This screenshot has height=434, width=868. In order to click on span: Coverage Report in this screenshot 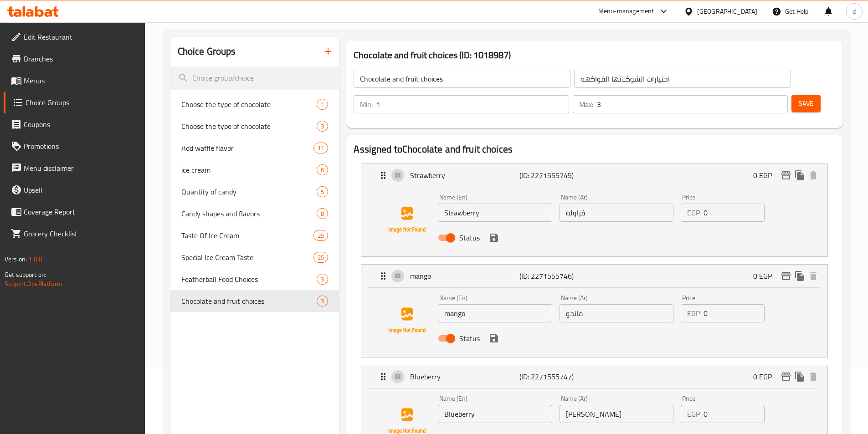, I will do `click(81, 212)`.